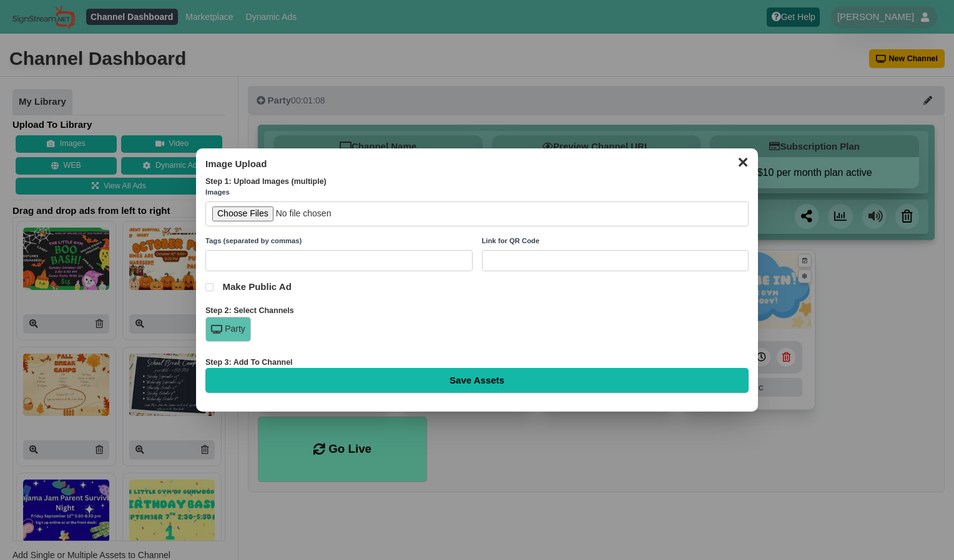 This screenshot has width=954, height=560. Describe the element at coordinates (477, 192) in the screenshot. I see `label: Images` at that location.